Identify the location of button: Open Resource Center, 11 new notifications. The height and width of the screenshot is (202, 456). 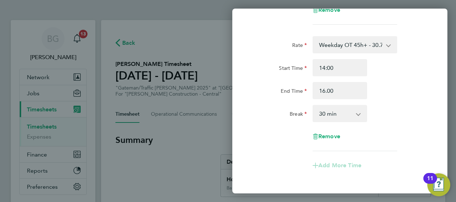
(439, 185).